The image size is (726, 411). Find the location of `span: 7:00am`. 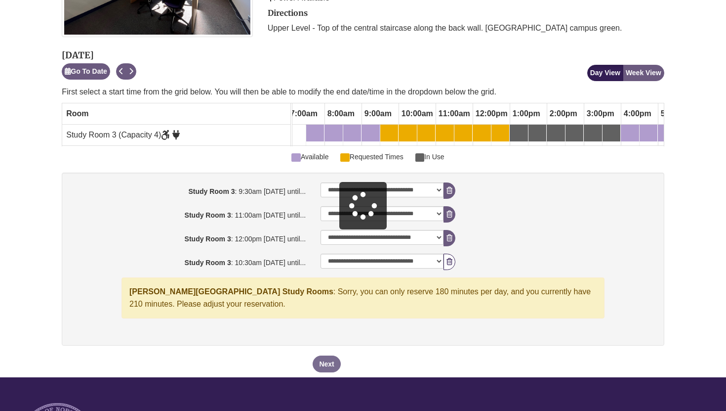

span: 7:00am is located at coordinates (304, 114).